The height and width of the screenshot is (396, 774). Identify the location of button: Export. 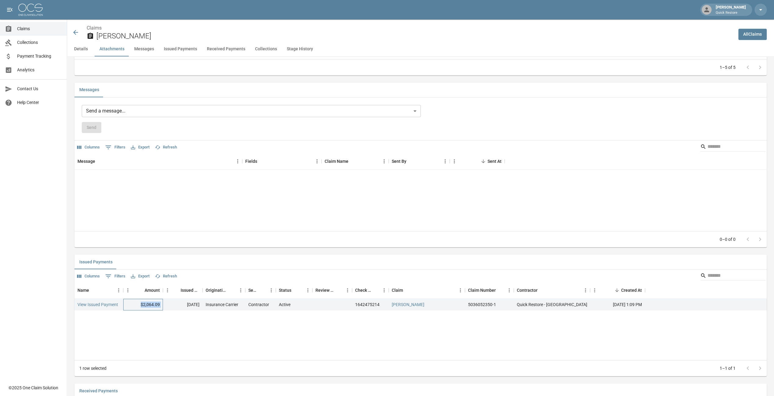
(140, 277).